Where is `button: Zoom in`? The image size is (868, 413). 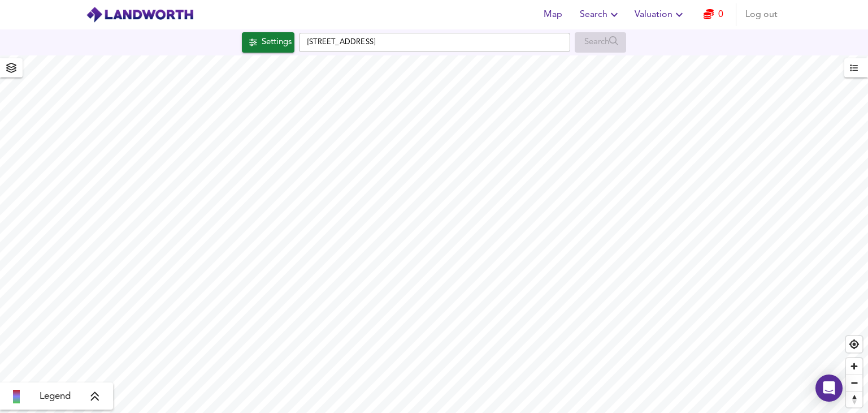
button: Zoom in is located at coordinates (854, 366).